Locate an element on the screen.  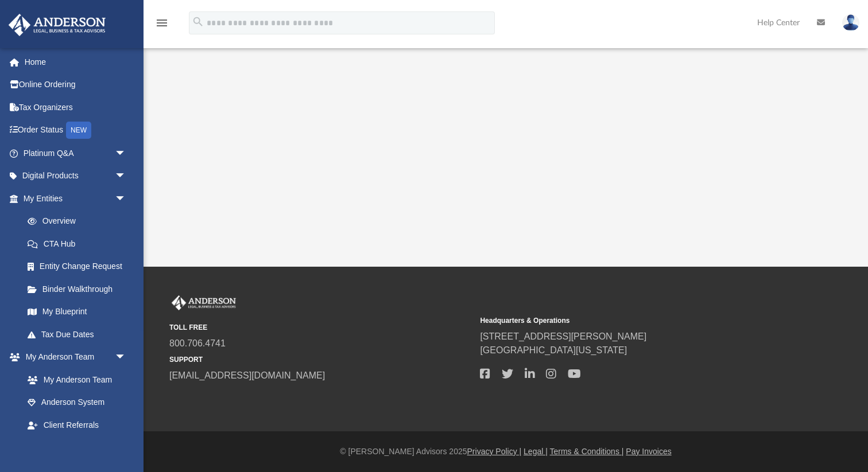
i: menu is located at coordinates (162, 23).